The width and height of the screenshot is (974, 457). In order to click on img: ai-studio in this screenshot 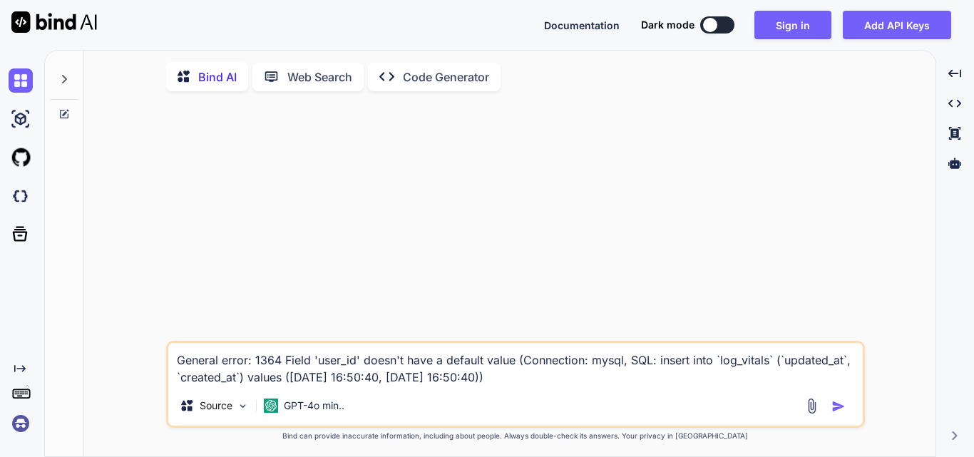, I will do `click(21, 119)`.